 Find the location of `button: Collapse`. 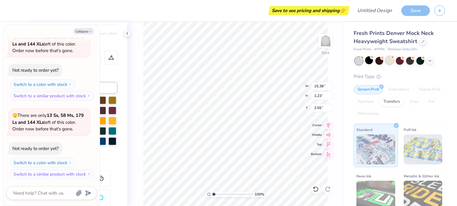

button: Collapse is located at coordinates (83, 31).